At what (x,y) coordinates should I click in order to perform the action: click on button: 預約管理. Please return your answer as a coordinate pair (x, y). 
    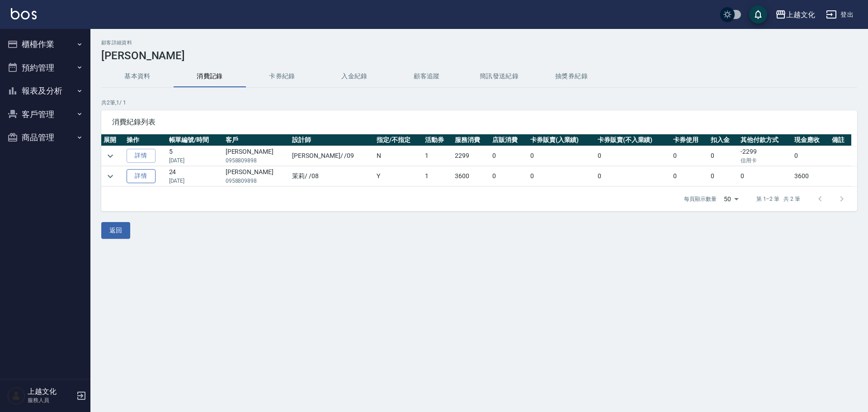
    Looking at the image, I should click on (46, 68).